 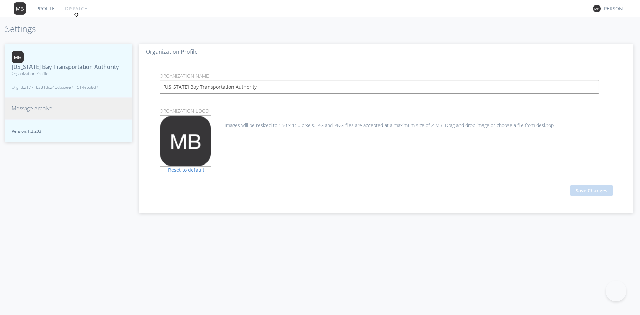 I want to click on p: Organization Name, so click(x=386, y=76).